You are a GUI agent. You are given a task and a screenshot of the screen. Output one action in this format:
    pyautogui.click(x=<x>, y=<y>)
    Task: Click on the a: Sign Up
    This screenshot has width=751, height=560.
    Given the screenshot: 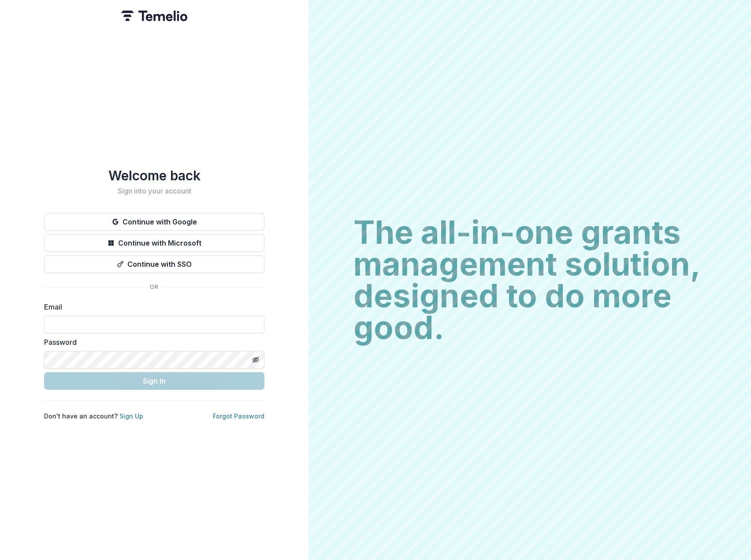 What is the action you would take?
    pyautogui.click(x=131, y=416)
    